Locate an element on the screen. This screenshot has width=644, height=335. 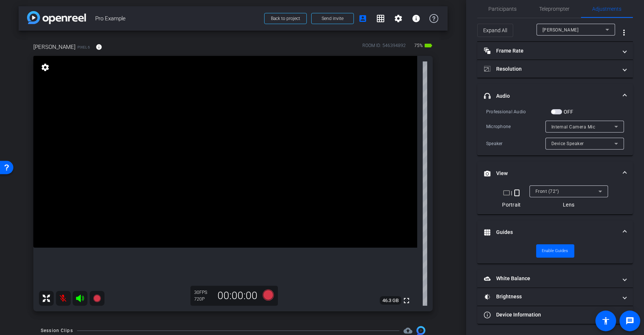
span: Send invite is located at coordinates (333, 18).